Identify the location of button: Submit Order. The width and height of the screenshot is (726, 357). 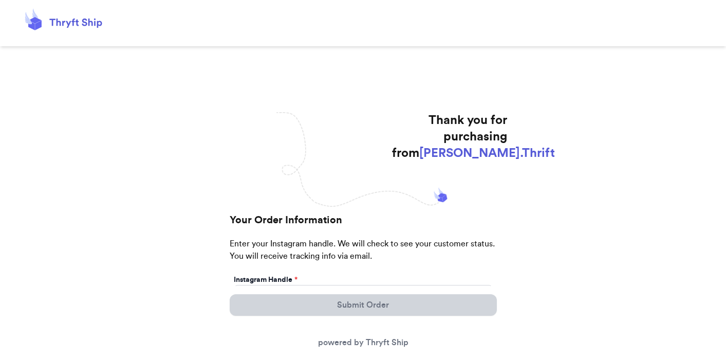
(363, 305).